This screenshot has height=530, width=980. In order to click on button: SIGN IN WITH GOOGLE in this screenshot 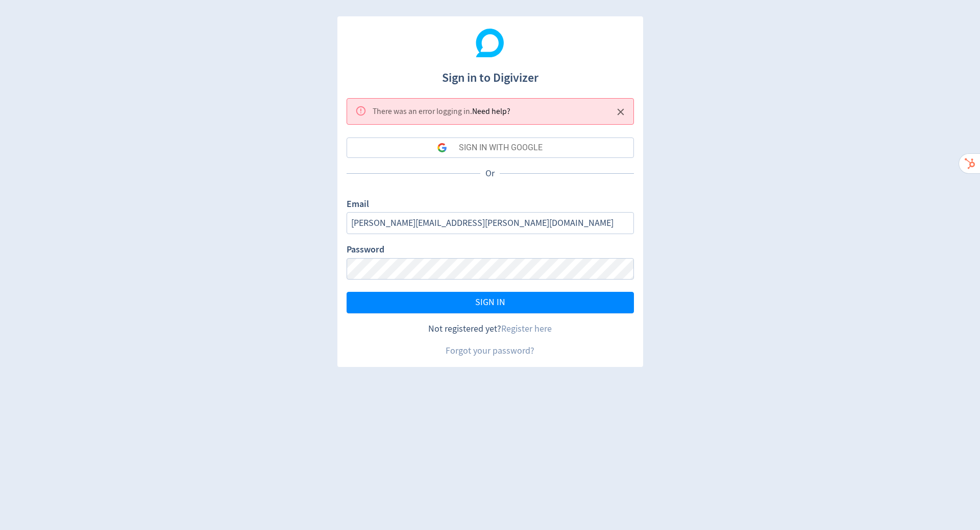, I will do `click(490, 148)`.